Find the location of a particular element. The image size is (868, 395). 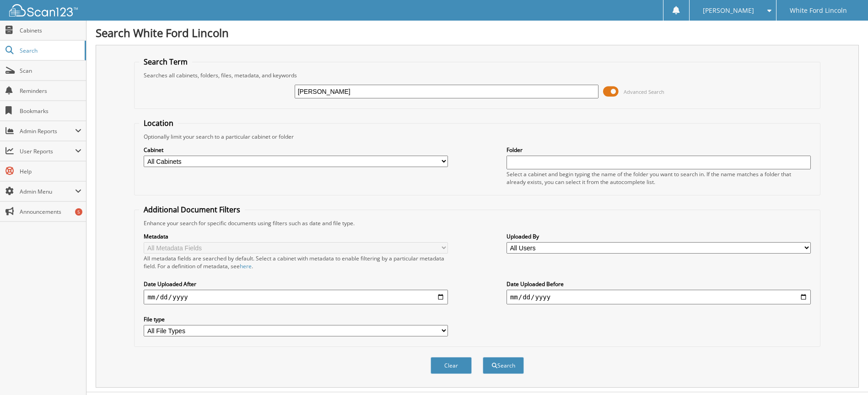

label: Date Uploaded Before is located at coordinates (659, 283).